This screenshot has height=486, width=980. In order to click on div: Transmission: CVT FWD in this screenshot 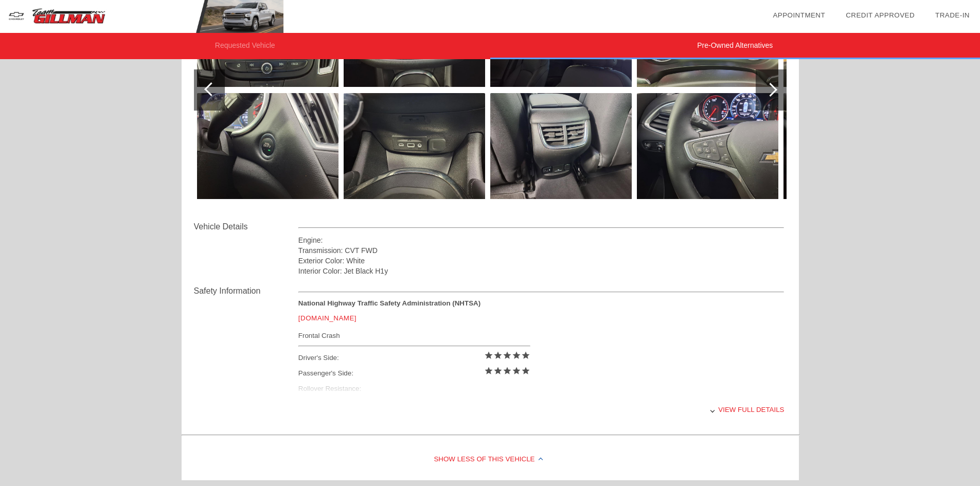, I will do `click(541, 251)`.